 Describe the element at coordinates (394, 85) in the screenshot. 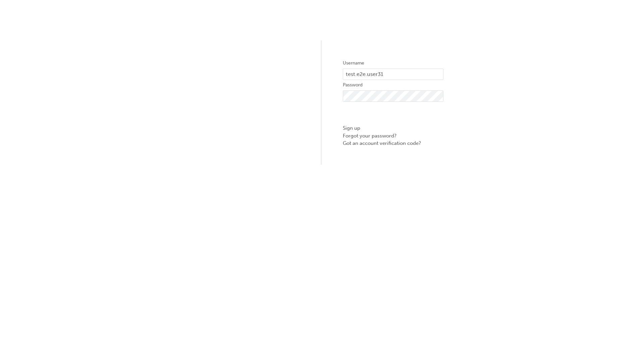

I see `label: Password` at that location.